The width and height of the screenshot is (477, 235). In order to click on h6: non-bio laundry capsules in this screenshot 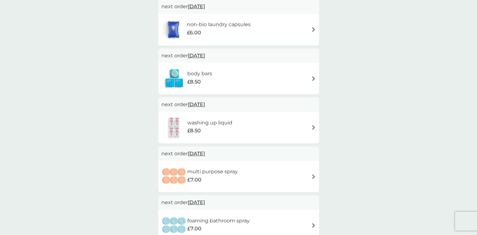, I will do `click(219, 25)`.